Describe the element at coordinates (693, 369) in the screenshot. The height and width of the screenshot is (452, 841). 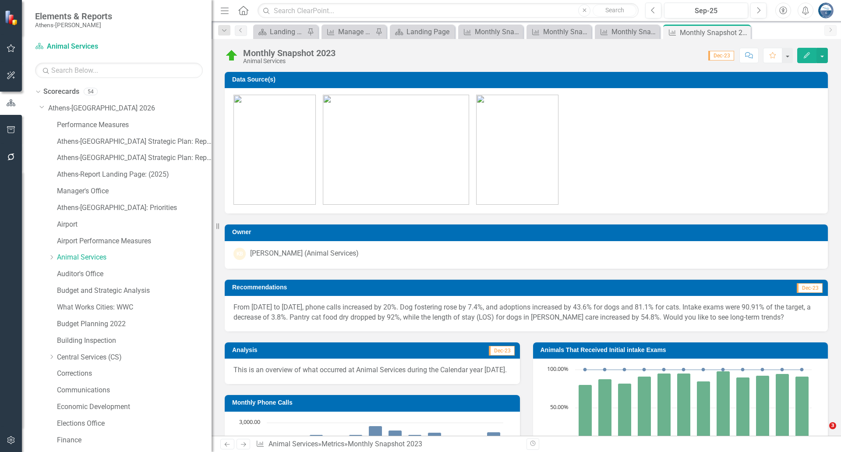
I see `g: Intake Exams Target %, series 1 of 2. Line with 12 data points.` at that location.